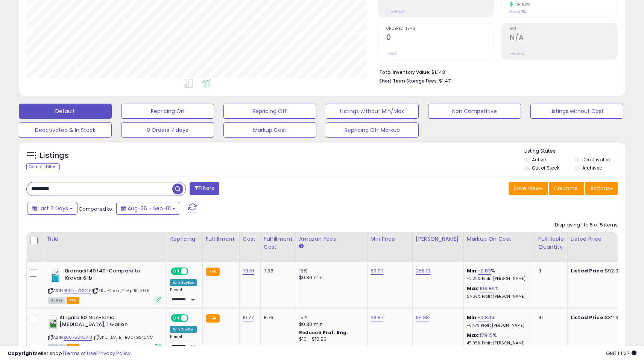  I want to click on label: Out of Stock, so click(546, 168).